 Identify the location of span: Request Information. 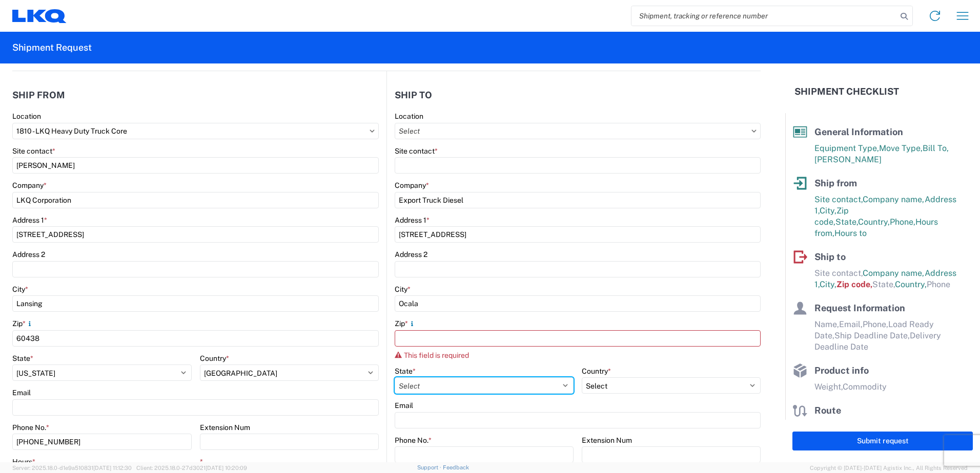
(859, 308).